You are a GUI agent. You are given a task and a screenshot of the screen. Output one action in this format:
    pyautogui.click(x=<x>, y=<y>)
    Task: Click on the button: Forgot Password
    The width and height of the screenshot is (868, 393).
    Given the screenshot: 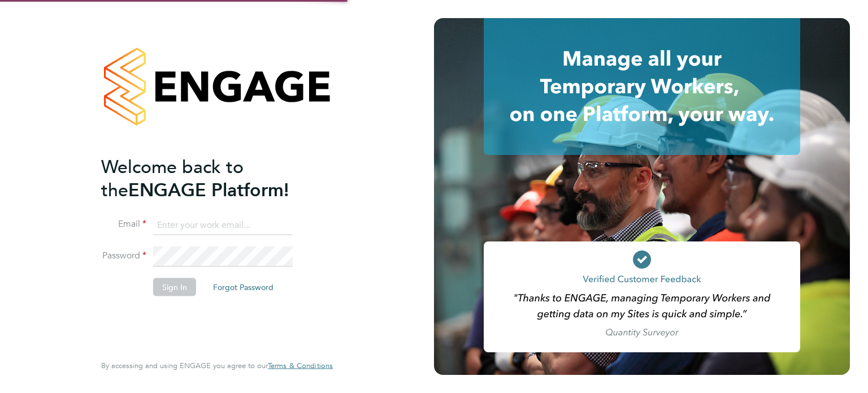 What is the action you would take?
    pyautogui.click(x=243, y=287)
    